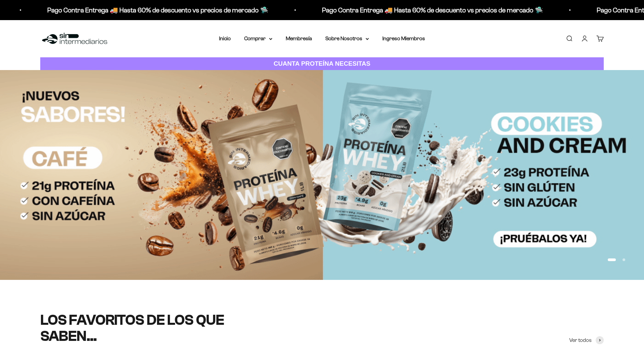 The height and width of the screenshot is (362, 644). Describe the element at coordinates (322, 64) in the screenshot. I see `a: CUANTA PROTEÍNA NECESITAS` at that location.